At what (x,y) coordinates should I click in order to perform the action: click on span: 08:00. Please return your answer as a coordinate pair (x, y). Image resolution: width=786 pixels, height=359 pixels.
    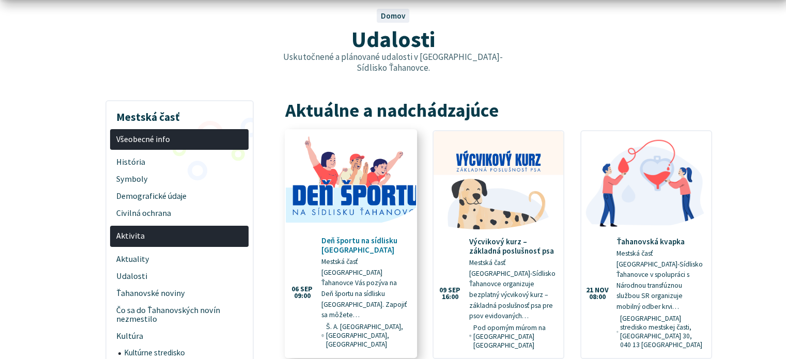
    Looking at the image, I should click on (598, 297).